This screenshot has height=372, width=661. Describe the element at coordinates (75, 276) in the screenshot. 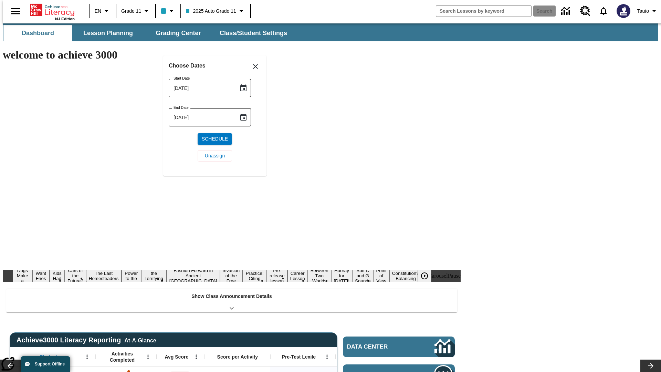

I see `button: Slide 4 Cars of the Future?` at that location.